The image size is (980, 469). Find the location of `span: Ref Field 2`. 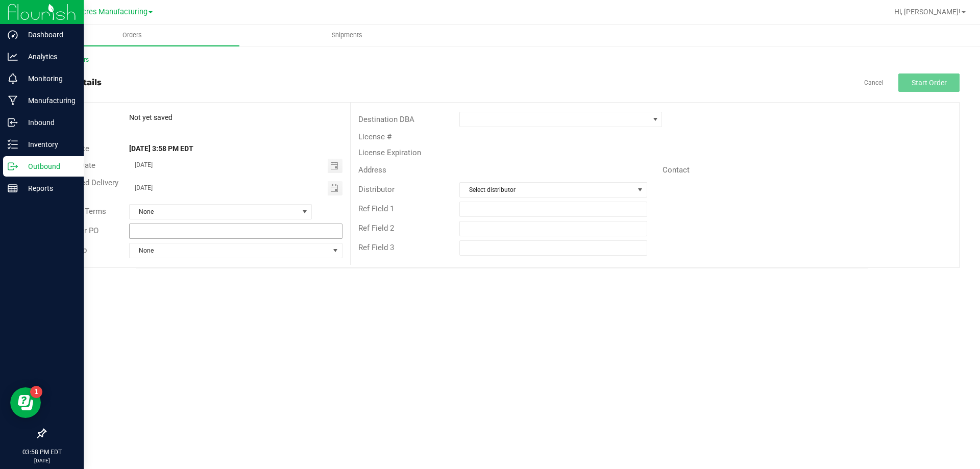

span: Ref Field 2 is located at coordinates (376, 228).